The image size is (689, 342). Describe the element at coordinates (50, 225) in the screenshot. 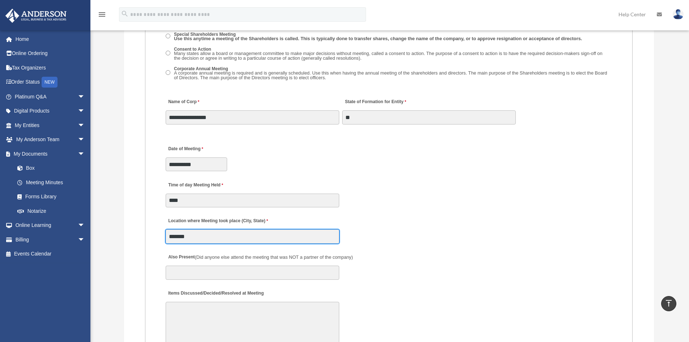

I see `a: Online Learningarrow_drop_down` at that location.